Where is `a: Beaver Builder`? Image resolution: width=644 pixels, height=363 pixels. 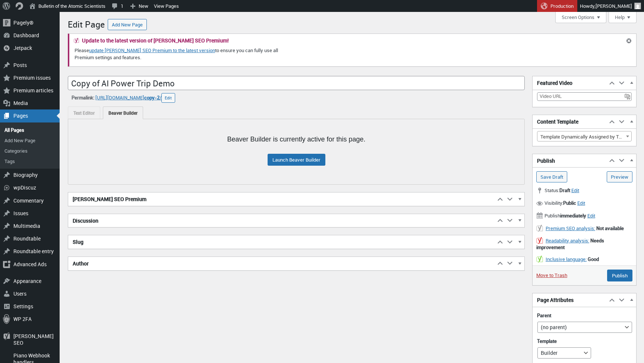 a: Beaver Builder is located at coordinates (123, 113).